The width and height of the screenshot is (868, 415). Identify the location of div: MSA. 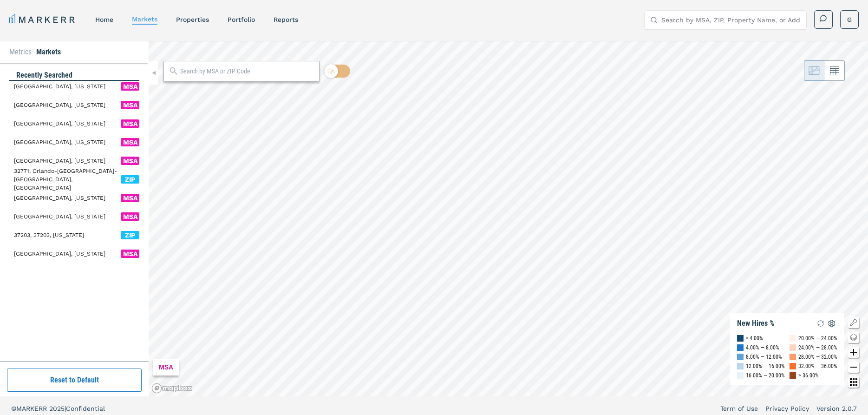
(166, 367).